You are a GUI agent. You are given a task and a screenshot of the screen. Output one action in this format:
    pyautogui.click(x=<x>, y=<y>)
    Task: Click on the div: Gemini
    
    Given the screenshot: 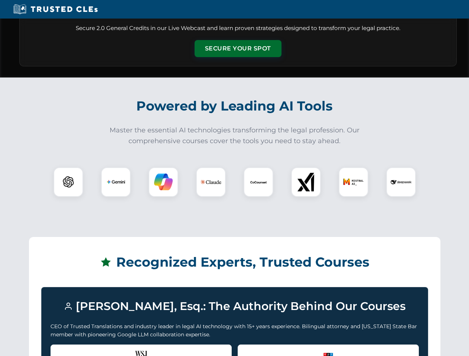 What is the action you would take?
    pyautogui.click(x=116, y=182)
    